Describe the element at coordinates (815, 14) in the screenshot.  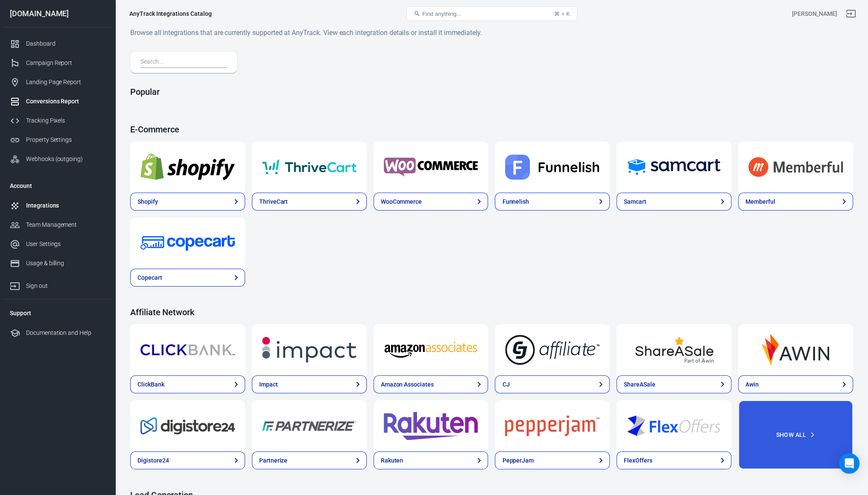
I see `div: Account id: BeY51yNs` at that location.